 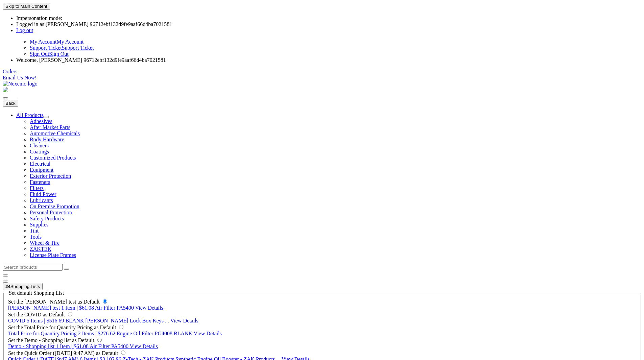 What do you see at coordinates (51, 340) in the screenshot?
I see `span: Set the Demo - Shopping list as Default` at bounding box center [51, 340].